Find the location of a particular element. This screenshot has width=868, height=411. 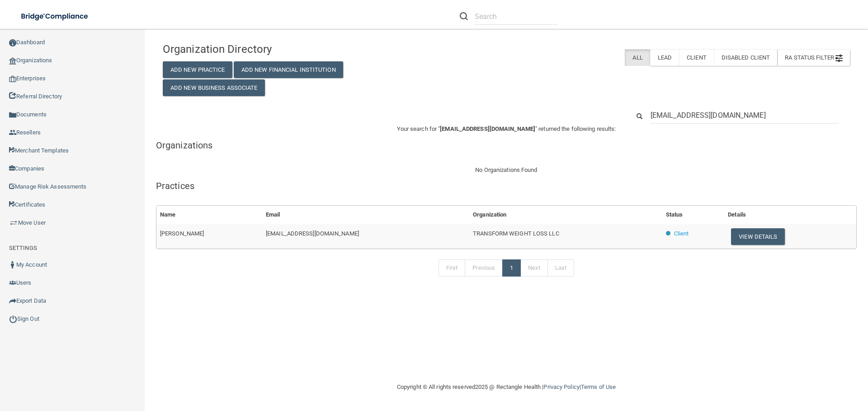

img: icon-documents.8dae5593.png is located at coordinates (13, 115).